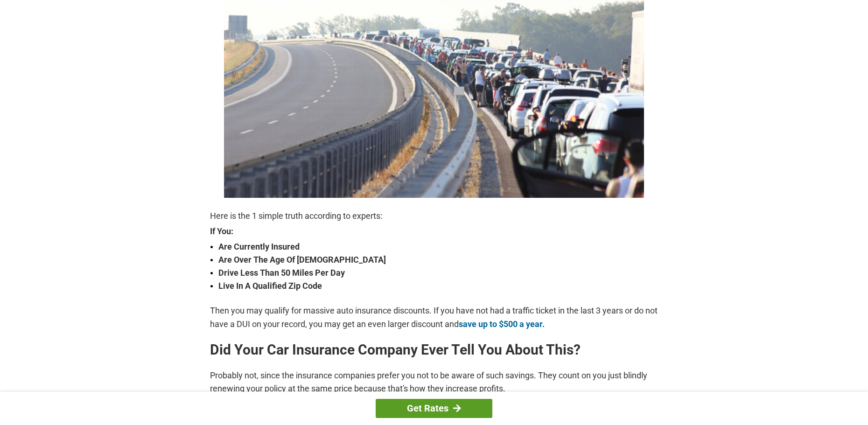 Image resolution: width=868 pixels, height=425 pixels. Describe the element at coordinates (434, 350) in the screenshot. I see `h2: Did Your Car Insurance Company Ever Tell You About This?` at that location.